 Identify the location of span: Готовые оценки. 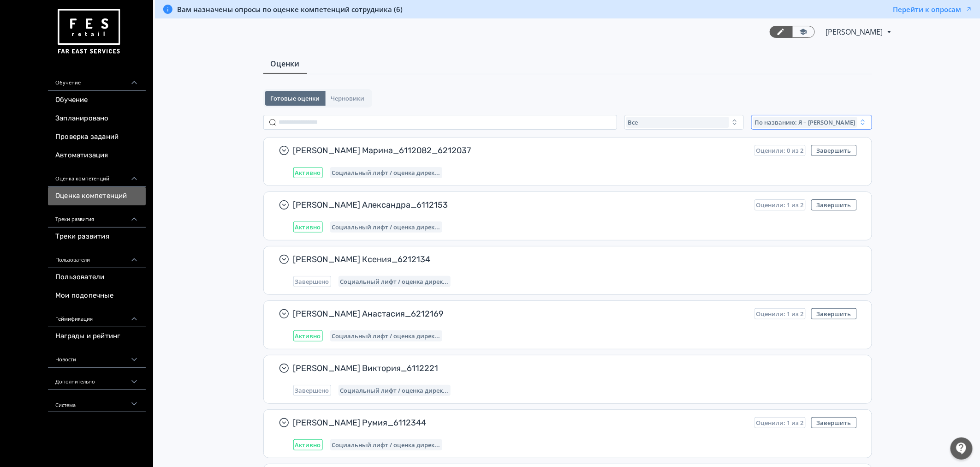
(296, 98).